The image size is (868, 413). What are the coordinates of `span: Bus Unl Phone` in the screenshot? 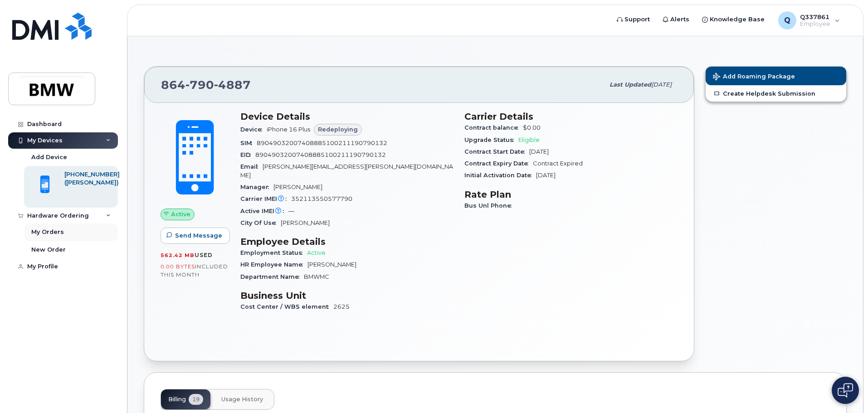 It's located at (490, 205).